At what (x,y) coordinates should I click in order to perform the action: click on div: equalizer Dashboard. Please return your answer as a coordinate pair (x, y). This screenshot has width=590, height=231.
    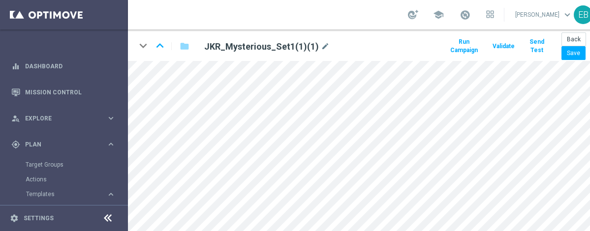
    Looking at the image, I should click on (64, 66).